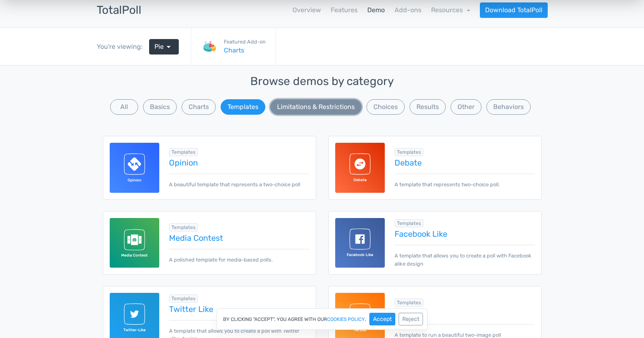  What do you see at coordinates (322, 82) in the screenshot?
I see `h3: Browse demos by category` at bounding box center [322, 82].